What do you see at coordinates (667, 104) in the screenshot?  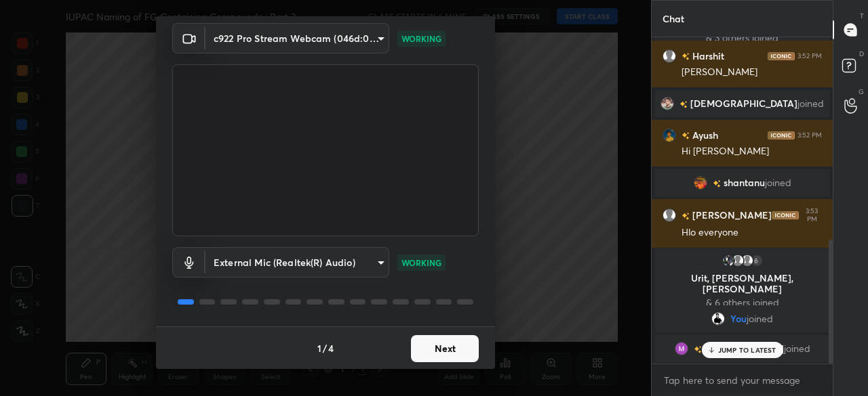 I see `img: 3d30fdac81d7424697066589b8761717.jpg` at bounding box center [667, 104].